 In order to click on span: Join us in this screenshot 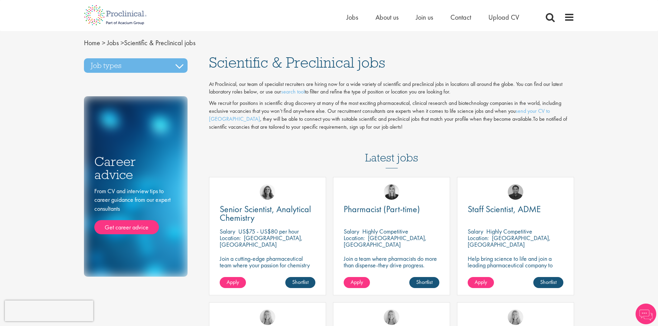, I will do `click(424, 17)`.